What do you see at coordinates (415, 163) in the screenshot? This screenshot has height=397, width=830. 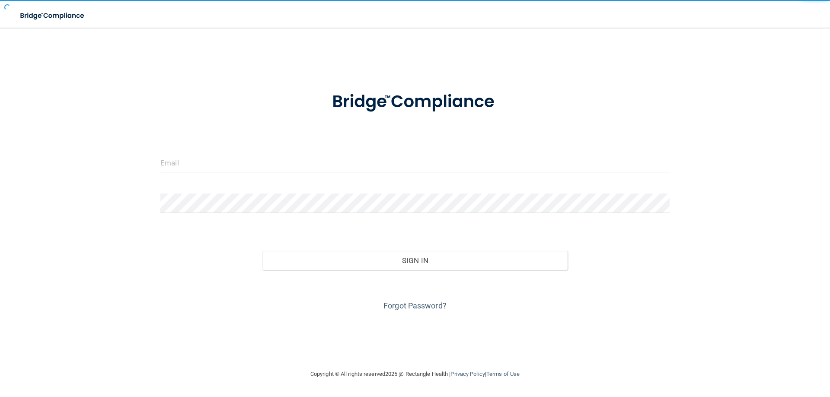 I see `input: Email` at bounding box center [415, 163].